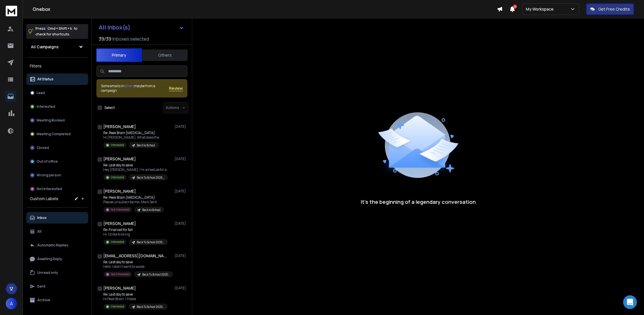 The height and width of the screenshot is (315, 644). What do you see at coordinates (39, 232) in the screenshot?
I see `p: All` at bounding box center [39, 232].